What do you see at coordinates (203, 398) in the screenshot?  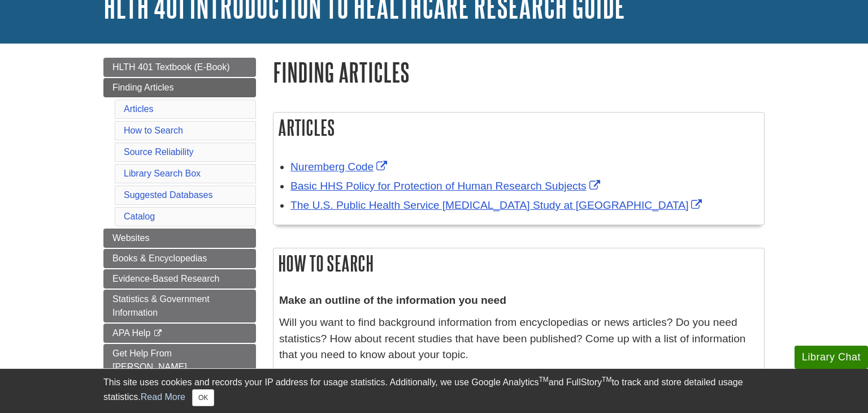 I see `button: Close` at bounding box center [203, 398].